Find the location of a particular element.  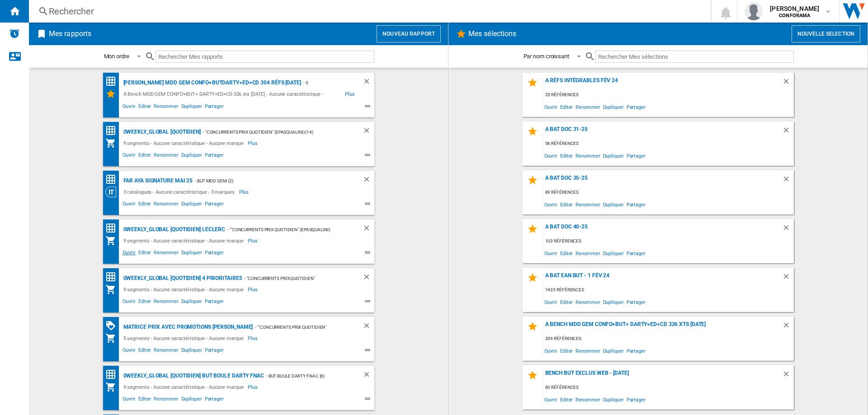

img: profile.jpg is located at coordinates (753, 11).